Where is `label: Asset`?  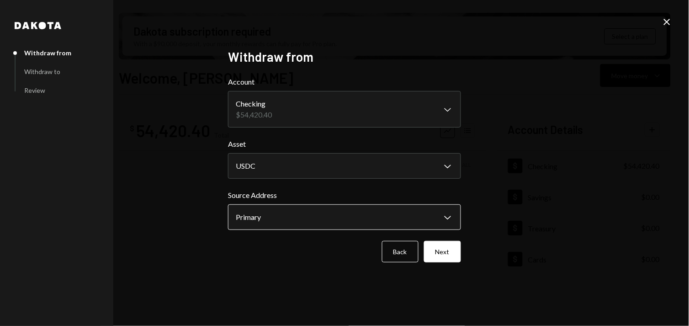
label: Asset is located at coordinates (344, 144).